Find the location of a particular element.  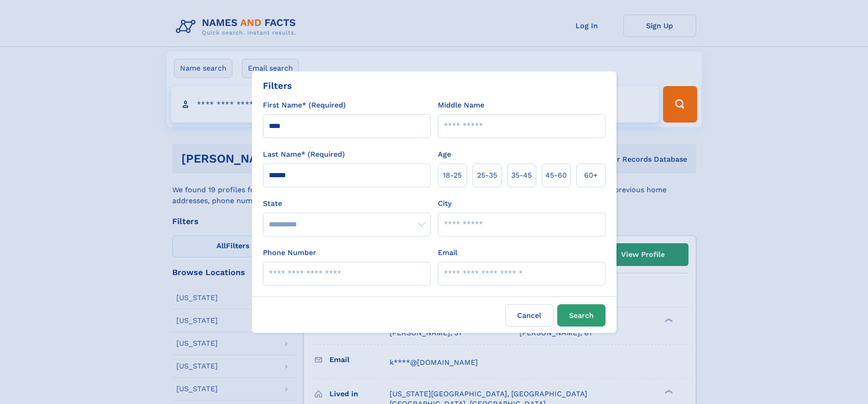

div: Filters is located at coordinates (278, 86).